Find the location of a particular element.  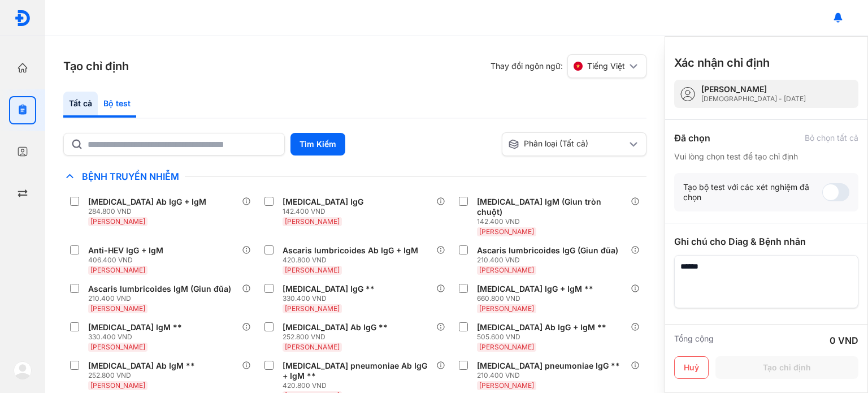

div: Bỏ chọn tất cả is located at coordinates (832, 138).